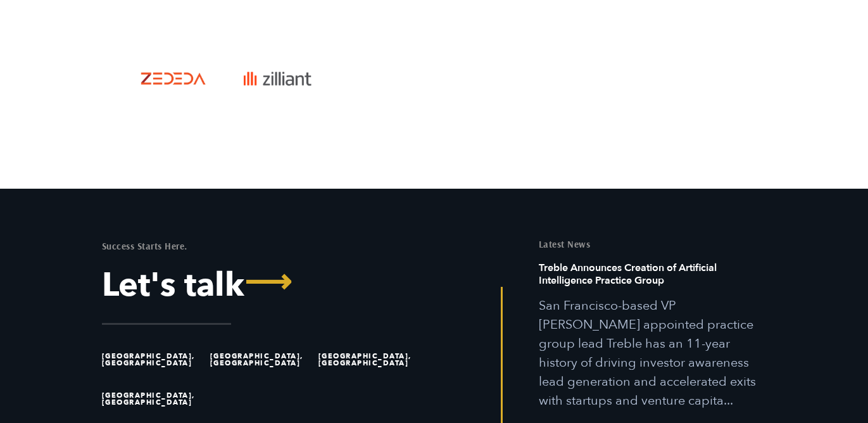 Image resolution: width=868 pixels, height=423 pixels. Describe the element at coordinates (172, 79) in the screenshot. I see `img: Zededa logo` at that location.